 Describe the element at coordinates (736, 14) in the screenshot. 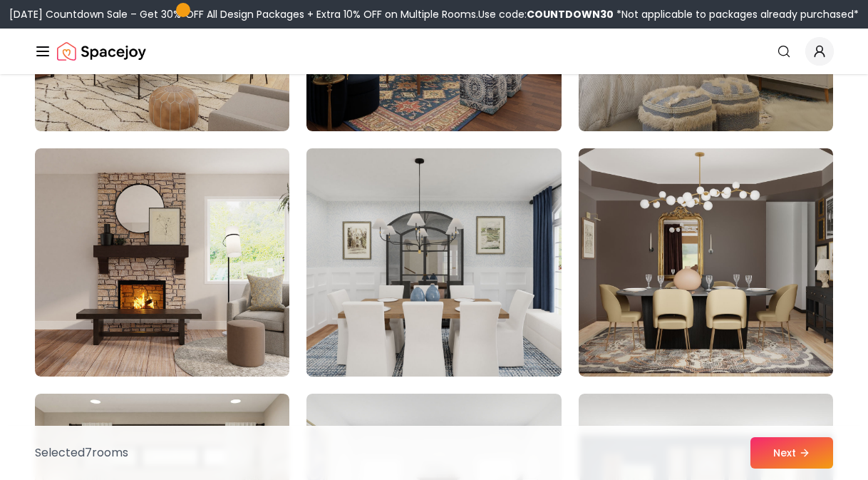

I see `span: *Not applicable to packages already purchased*` at that location.